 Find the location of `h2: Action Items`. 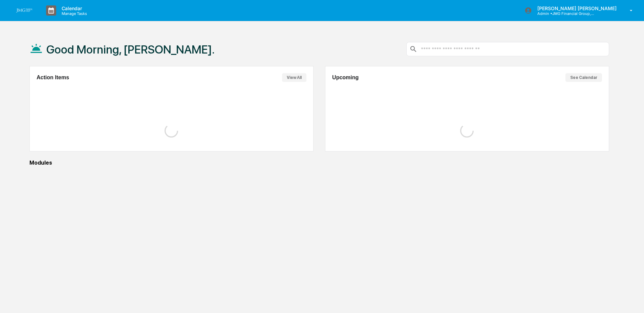

h2: Action Items is located at coordinates (53, 77).